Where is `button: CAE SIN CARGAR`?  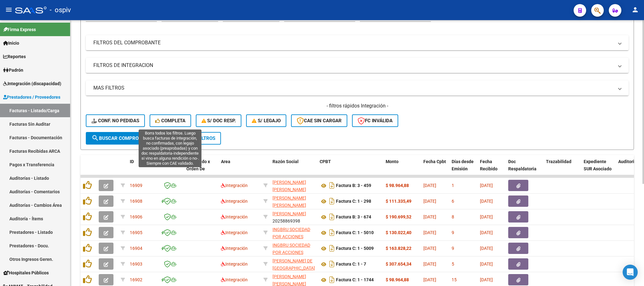
button: CAE SIN CARGAR is located at coordinates (319, 121).